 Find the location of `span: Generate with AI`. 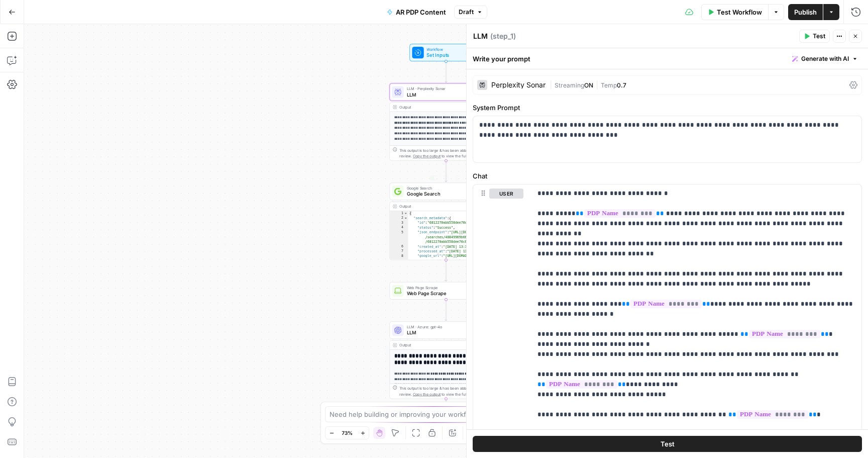

span: Generate with AI is located at coordinates (825, 59).